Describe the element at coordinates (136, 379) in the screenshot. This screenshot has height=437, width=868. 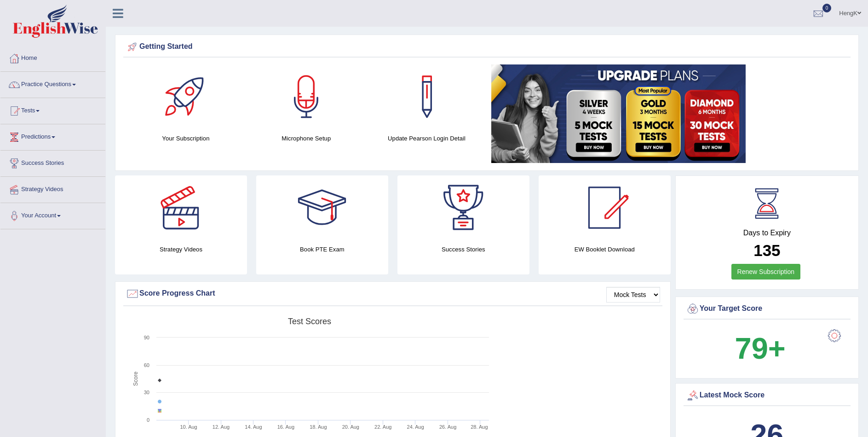
I see `tspan: Score` at that location.